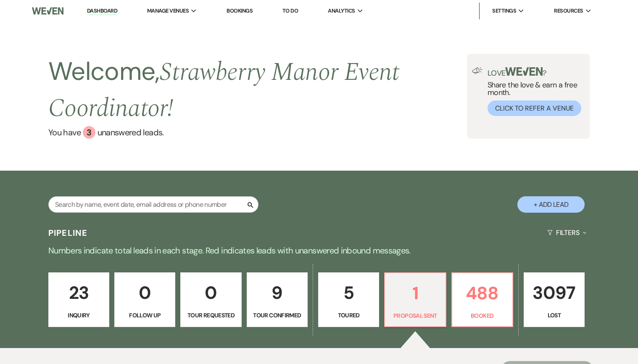 This screenshot has width=638, height=364. Describe the element at coordinates (290, 10) in the screenshot. I see `a: To Do` at that location.